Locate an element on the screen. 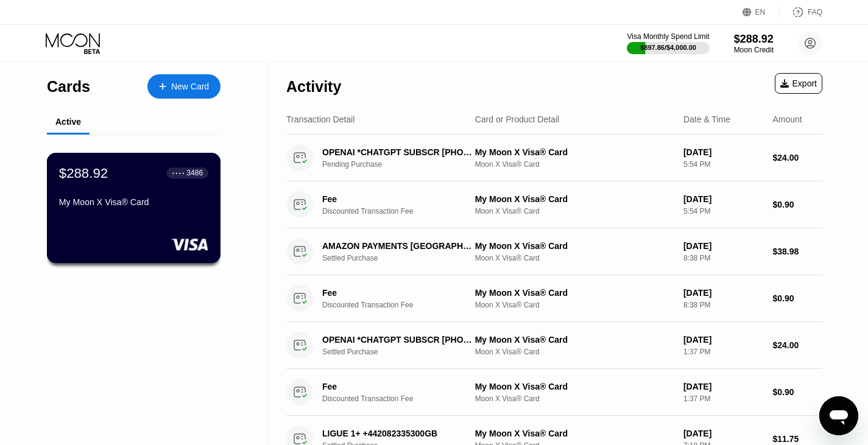  div: Cards is located at coordinates (68, 87).